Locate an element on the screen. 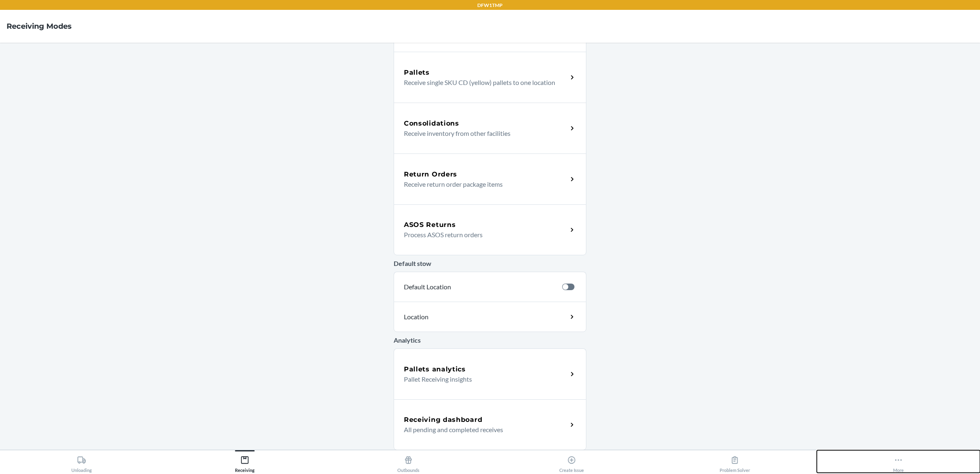 The height and width of the screenshot is (474, 980). div: Outbounds is located at coordinates (408, 462).